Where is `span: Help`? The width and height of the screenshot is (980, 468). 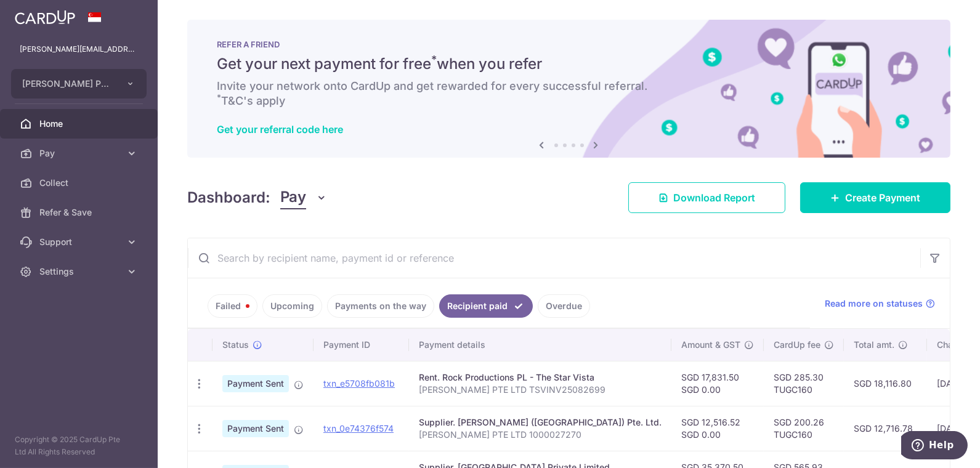 span: Help is located at coordinates (40, 14).